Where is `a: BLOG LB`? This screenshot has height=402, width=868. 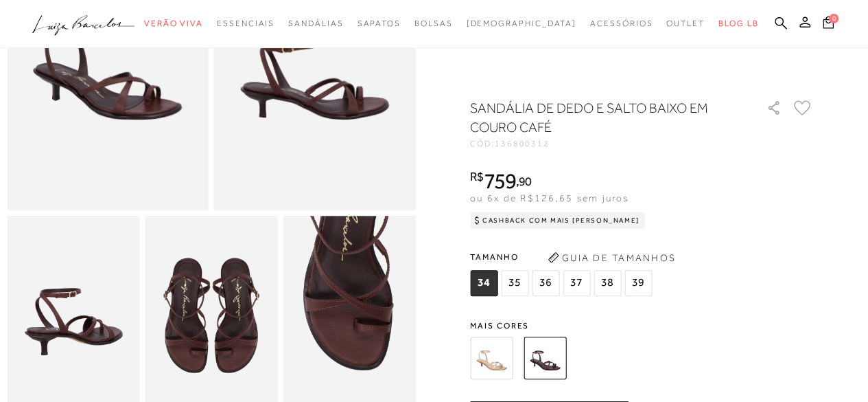 a: BLOG LB is located at coordinates (738, 24).